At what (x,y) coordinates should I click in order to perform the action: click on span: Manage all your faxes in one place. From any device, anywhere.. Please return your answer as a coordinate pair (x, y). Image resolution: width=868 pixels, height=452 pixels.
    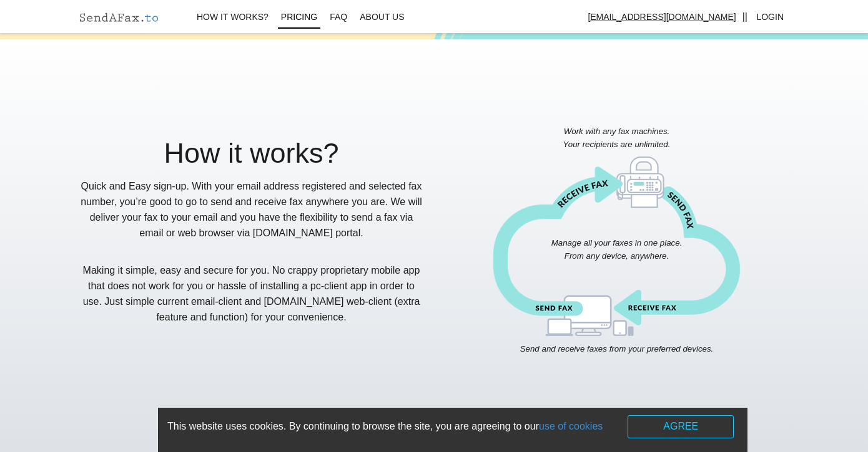
    Looking at the image, I should click on (617, 249).